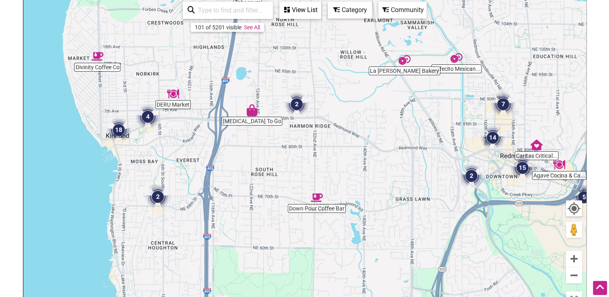 This screenshot has width=609, height=297. What do you see at coordinates (317, 198) in the screenshot?
I see `div: Down Pour Coffee Bar` at bounding box center [317, 198].